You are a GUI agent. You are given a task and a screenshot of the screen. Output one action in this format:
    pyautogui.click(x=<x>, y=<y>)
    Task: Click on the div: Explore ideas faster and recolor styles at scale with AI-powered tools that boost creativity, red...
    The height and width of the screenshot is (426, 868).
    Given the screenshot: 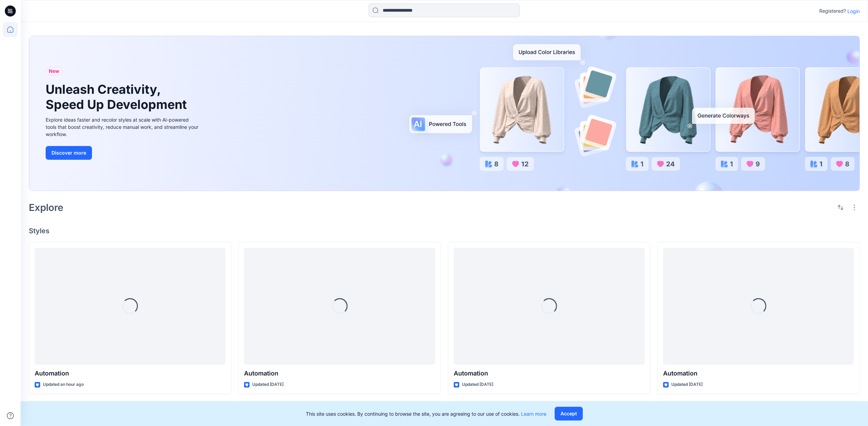 What is the action you would take?
    pyautogui.click(x=122, y=126)
    